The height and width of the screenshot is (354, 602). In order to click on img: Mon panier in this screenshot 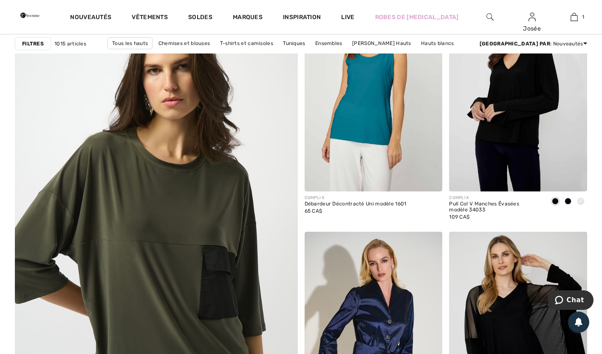, I will do `click(574, 17)`.